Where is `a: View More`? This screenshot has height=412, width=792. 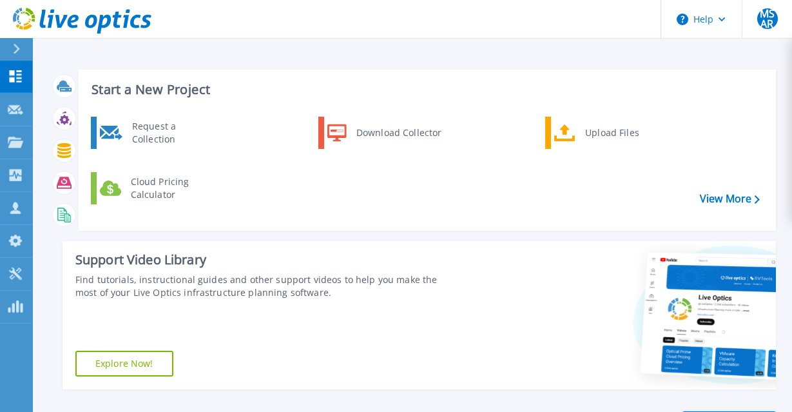 a: View More is located at coordinates (729, 198).